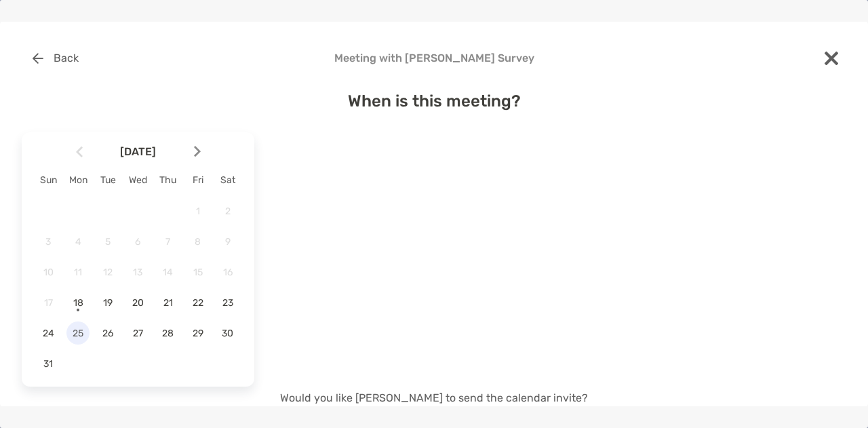 The image size is (868, 428). I want to click on span: 30, so click(228, 333).